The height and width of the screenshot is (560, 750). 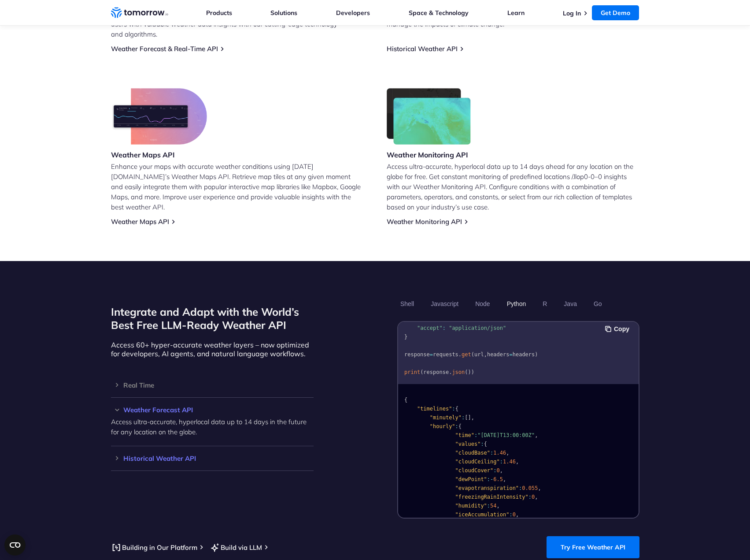 I want to click on p: Access ultra-accurate, hyperlocal data up to 14 days in the future for any location on the globe., so click(x=213, y=427).